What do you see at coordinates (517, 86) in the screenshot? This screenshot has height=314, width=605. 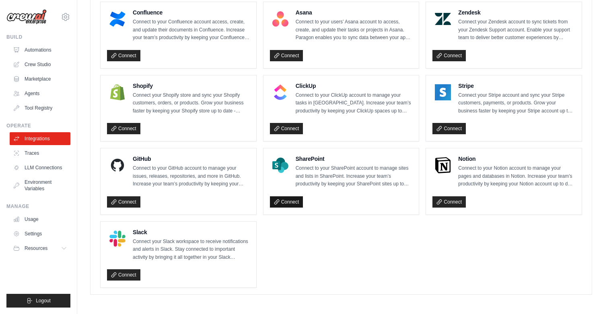 I see `h4: Stripe` at bounding box center [517, 86].